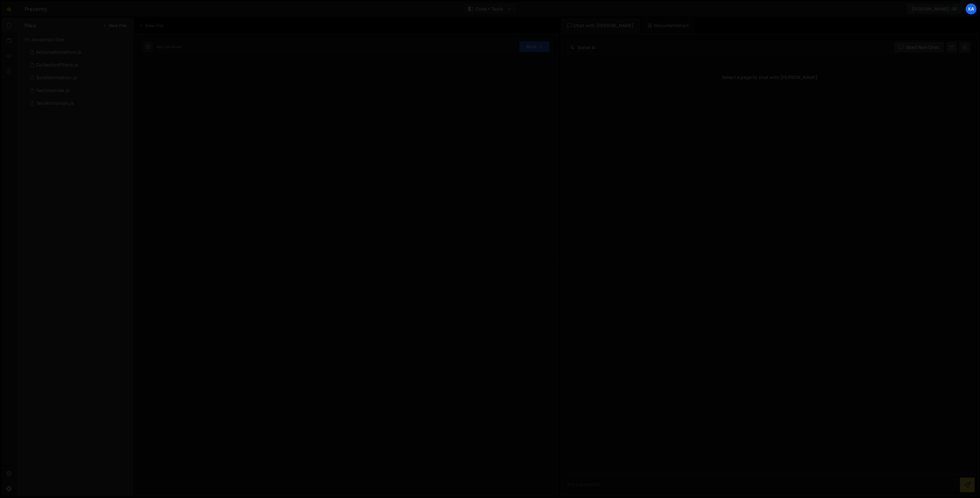 The image size is (980, 498). What do you see at coordinates (971, 9) in the screenshot?
I see `a: Ka` at bounding box center [971, 9].